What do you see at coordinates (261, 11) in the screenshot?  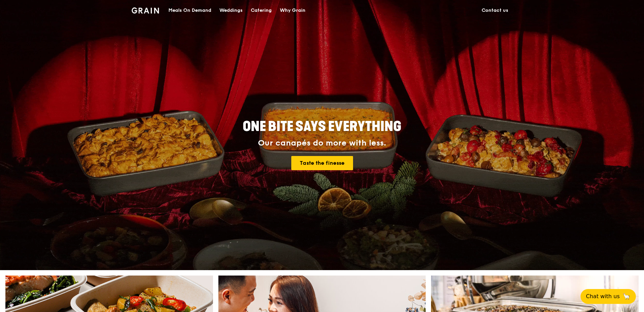 I see `a: Catering` at bounding box center [261, 11].